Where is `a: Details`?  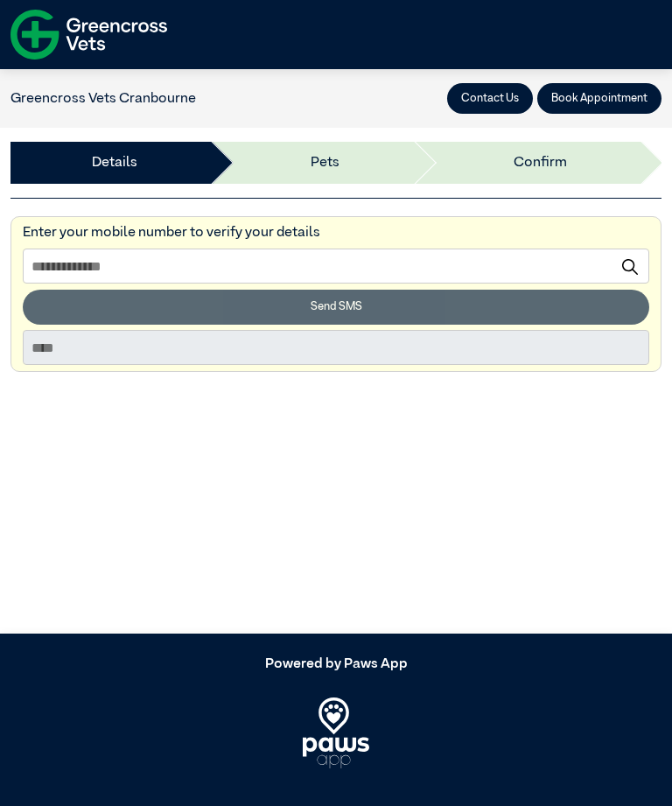
a: Details is located at coordinates (115, 163).